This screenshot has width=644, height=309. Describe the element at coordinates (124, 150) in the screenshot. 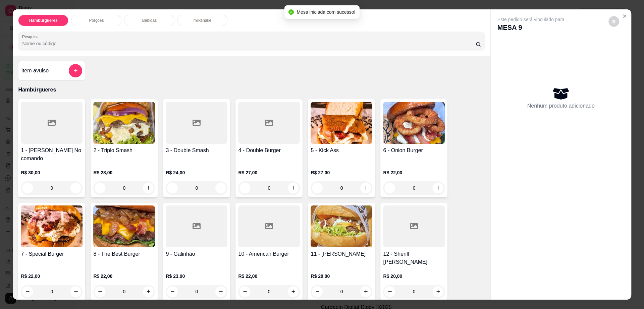

I see `h4: 2 - Triplo Smash` at that location.